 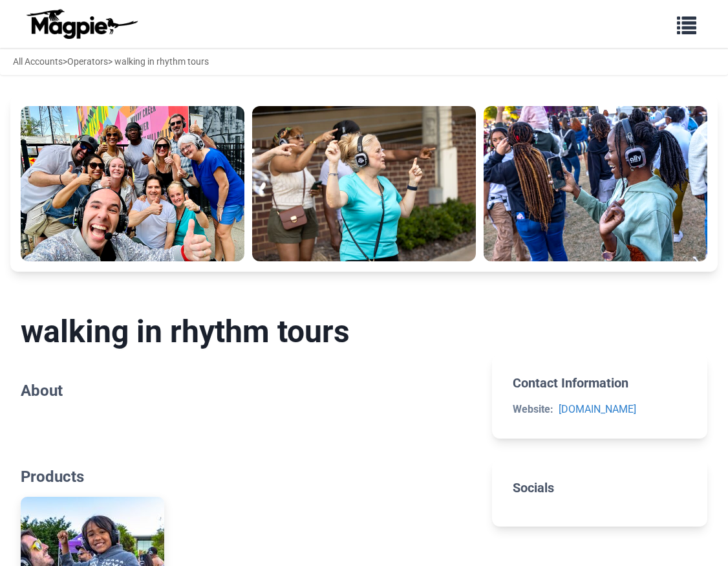 I want to click on h2: Socials, so click(x=599, y=488).